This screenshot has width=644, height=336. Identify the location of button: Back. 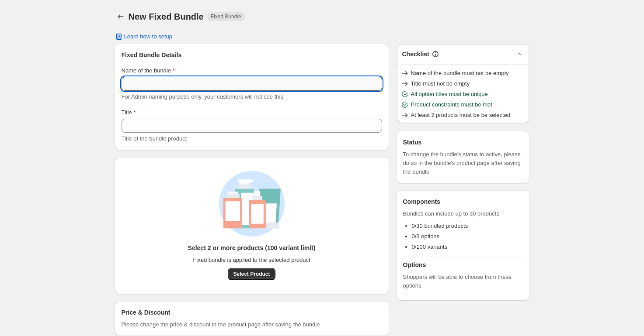
(121, 16).